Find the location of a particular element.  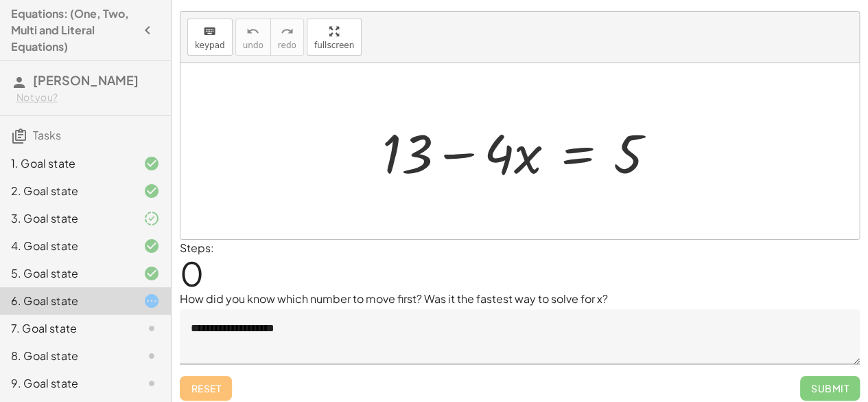

div: 7. Goal state is located at coordinates (66, 328).